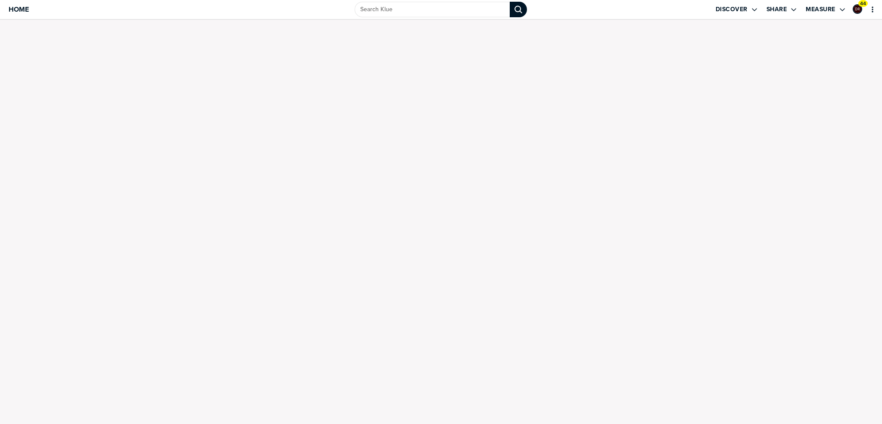 The image size is (882, 424). I want to click on a: Edit Profile, so click(857, 9).